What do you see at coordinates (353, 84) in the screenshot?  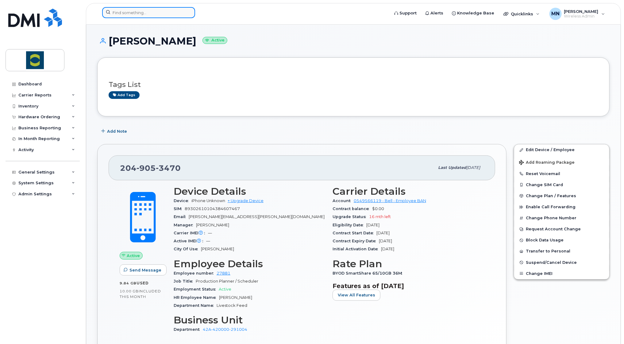 I see `h3: Tags List` at bounding box center [353, 84].